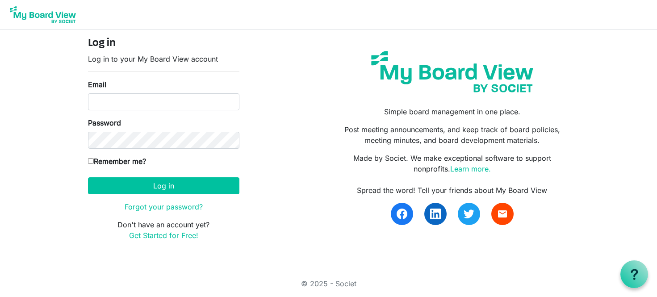  Describe the element at coordinates (503, 214) in the screenshot. I see `span: email` at that location.